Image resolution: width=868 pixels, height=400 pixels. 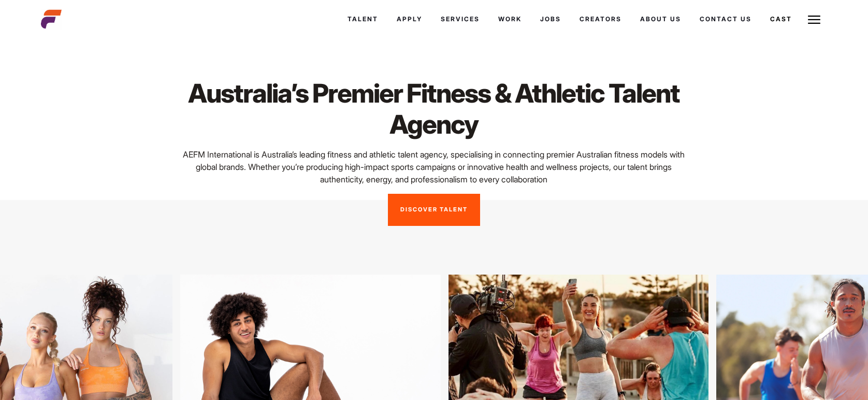 I want to click on a: Contact Us, so click(x=726, y=19).